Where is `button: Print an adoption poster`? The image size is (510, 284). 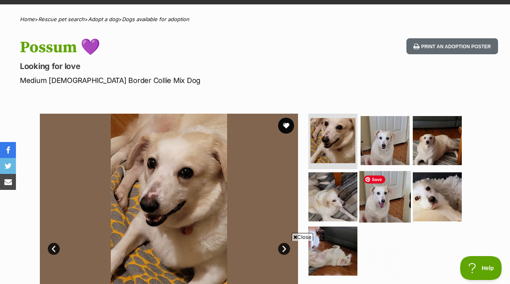
button: Print an adoption poster is located at coordinates (453, 46).